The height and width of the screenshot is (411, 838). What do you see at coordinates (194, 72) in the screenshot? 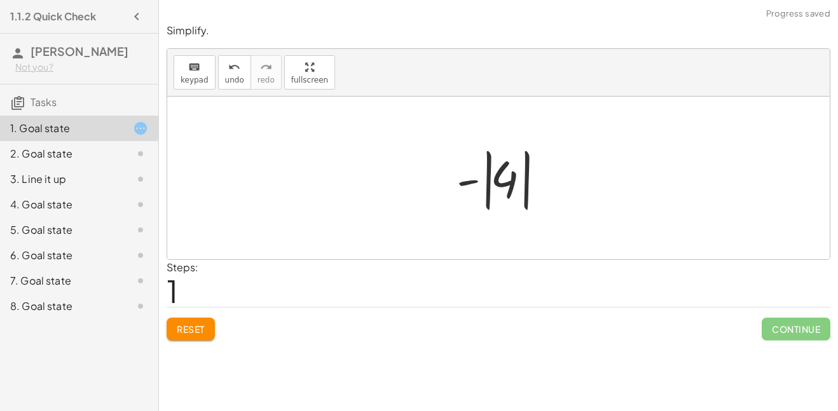
I see `button: keyboardkeypad` at bounding box center [194, 72].